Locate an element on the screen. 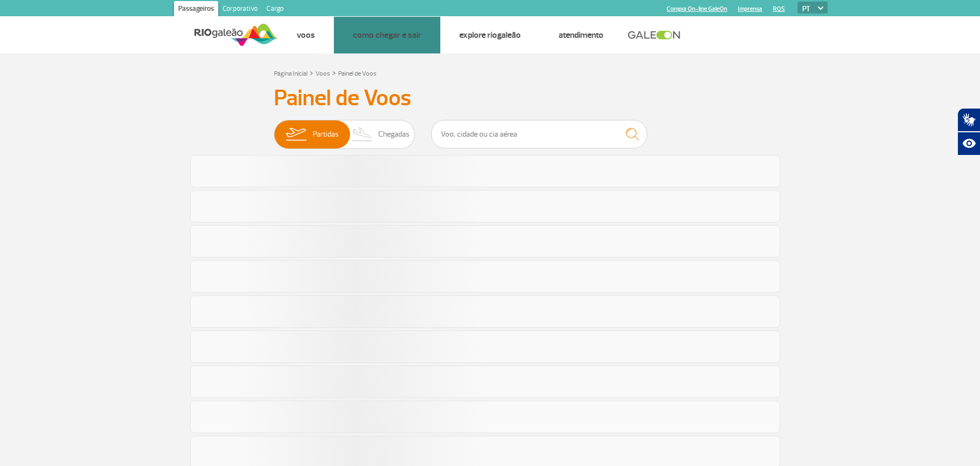  button: Abrir recursos assistivos. is located at coordinates (969, 144).